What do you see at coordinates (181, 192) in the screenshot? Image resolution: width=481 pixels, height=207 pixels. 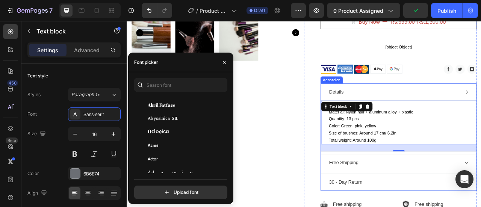 I see `div: Upload font` at bounding box center [181, 192].